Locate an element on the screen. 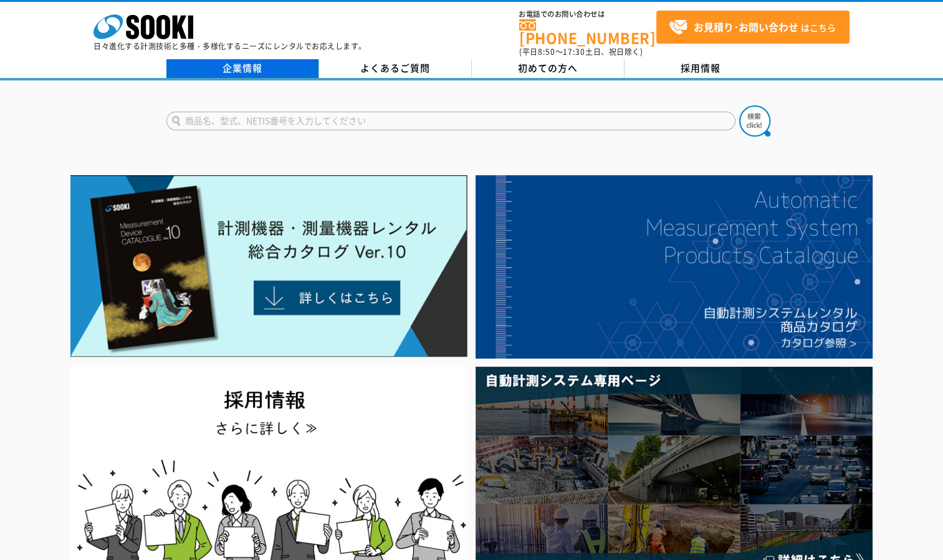  strong: お見積り･お問い合わせ is located at coordinates (746, 27).